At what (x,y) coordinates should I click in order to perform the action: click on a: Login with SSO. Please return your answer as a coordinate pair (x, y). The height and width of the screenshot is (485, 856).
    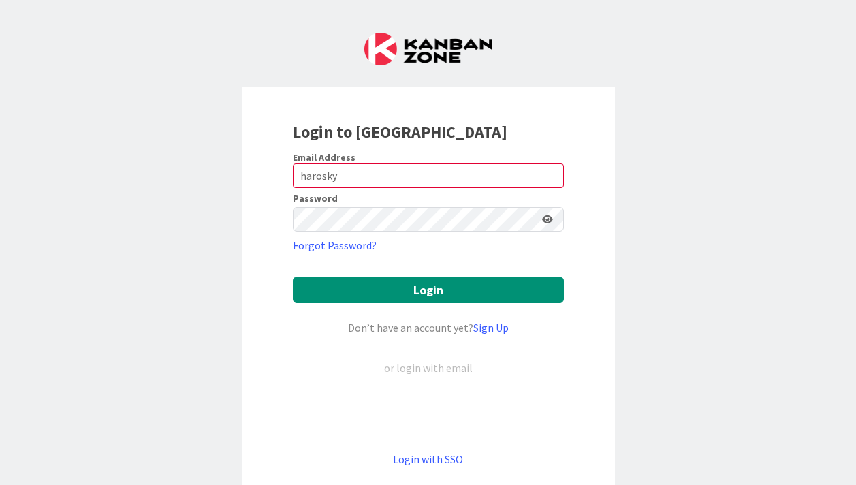
    Looking at the image, I should click on (427, 459).